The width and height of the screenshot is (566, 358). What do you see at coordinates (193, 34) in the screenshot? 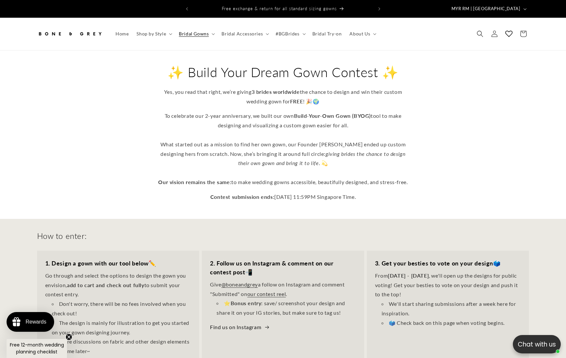
I see `span: Bridal Gowns` at bounding box center [193, 34].